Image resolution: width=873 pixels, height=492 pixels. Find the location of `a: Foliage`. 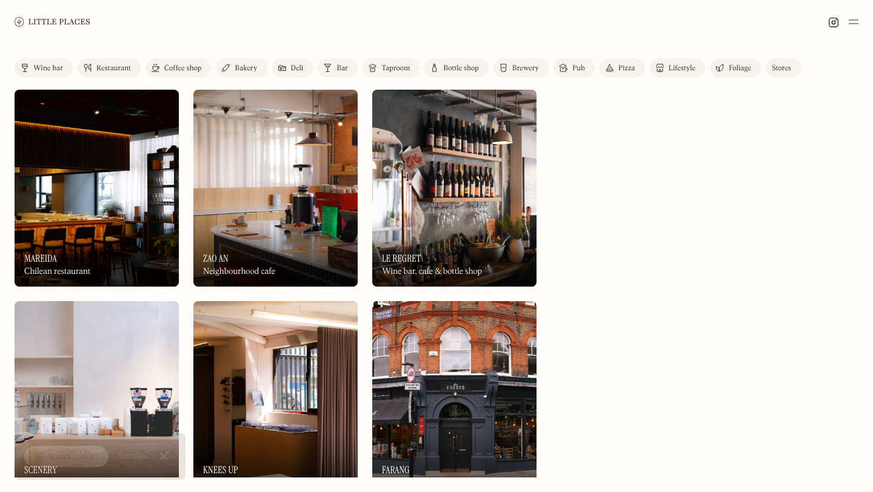

a: Foliage is located at coordinates (735, 68).